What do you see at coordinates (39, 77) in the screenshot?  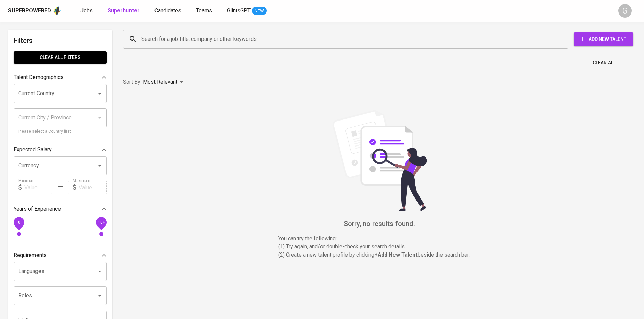 I see `p: Talent Demographics` at bounding box center [39, 77].